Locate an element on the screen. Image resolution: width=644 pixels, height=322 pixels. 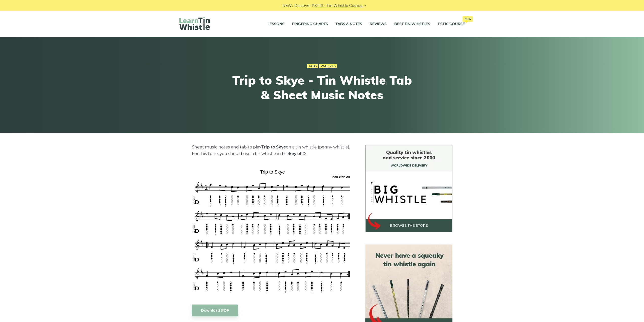
p: Sheet music notes and tab to play on a tin whistle (penny whistle). For this tune, you should use... is located at coordinates (272, 151).